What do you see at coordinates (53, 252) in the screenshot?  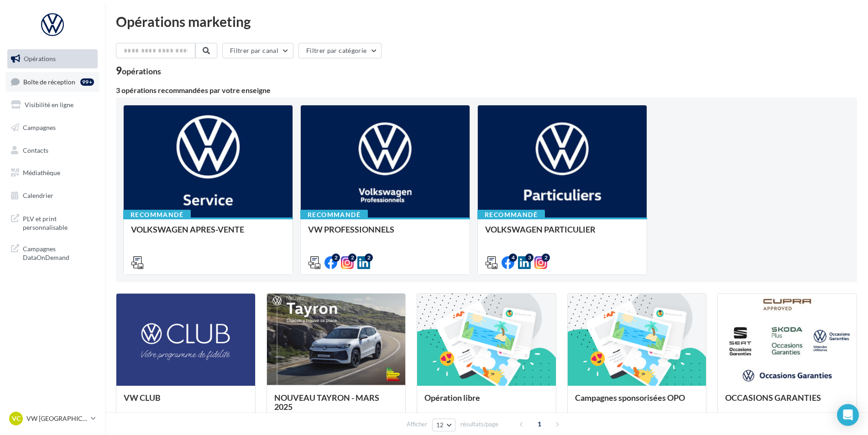 I see `a: Campagnes DataOnDemand` at bounding box center [53, 252].